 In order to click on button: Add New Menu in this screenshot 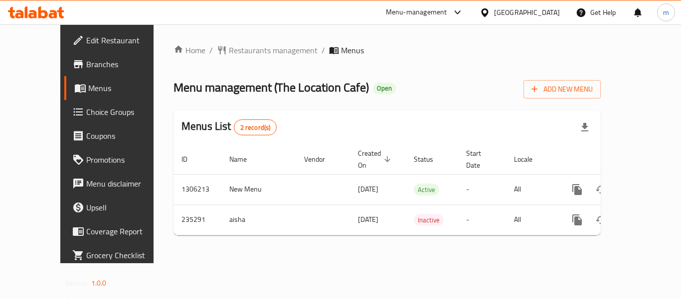, I will do `click(562, 89)`.